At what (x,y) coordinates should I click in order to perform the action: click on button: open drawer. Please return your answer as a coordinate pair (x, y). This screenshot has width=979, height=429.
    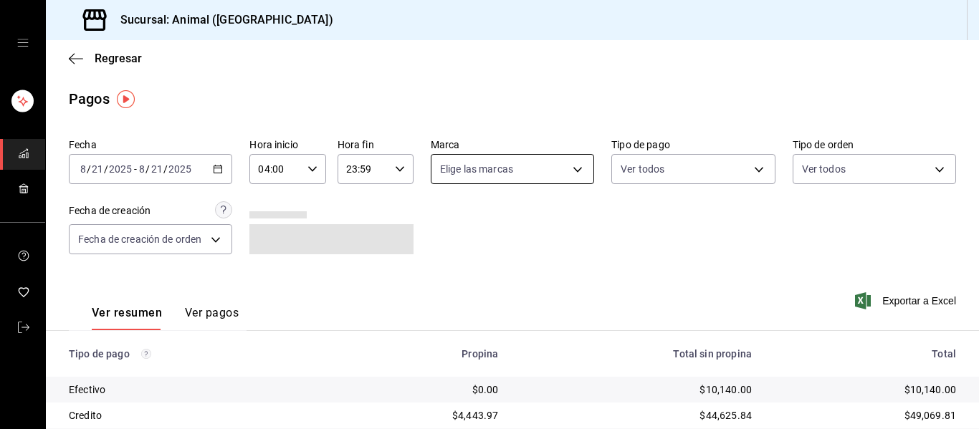
    Looking at the image, I should click on (23, 43).